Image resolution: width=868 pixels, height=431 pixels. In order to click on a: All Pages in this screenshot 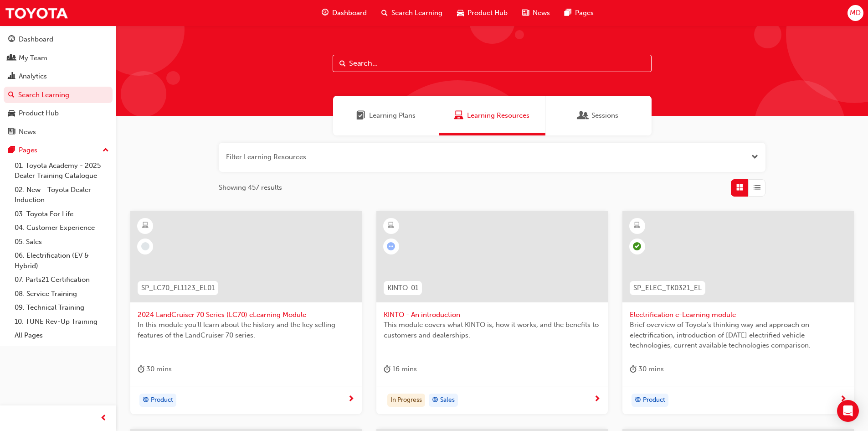, I will do `click(61, 335)`.